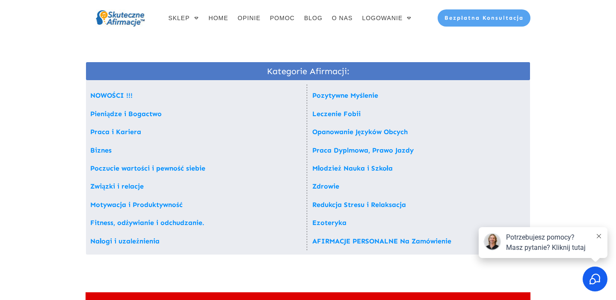  Describe the element at coordinates (147, 222) in the screenshot. I see `a: Fitness, odżywianie i odchudzanie.` at that location.